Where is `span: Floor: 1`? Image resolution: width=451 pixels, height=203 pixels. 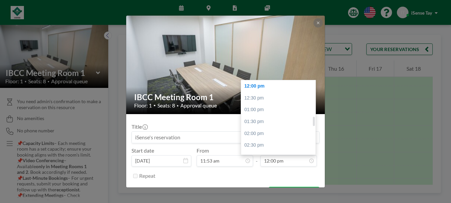
span: Floor: 1 is located at coordinates (143, 106).